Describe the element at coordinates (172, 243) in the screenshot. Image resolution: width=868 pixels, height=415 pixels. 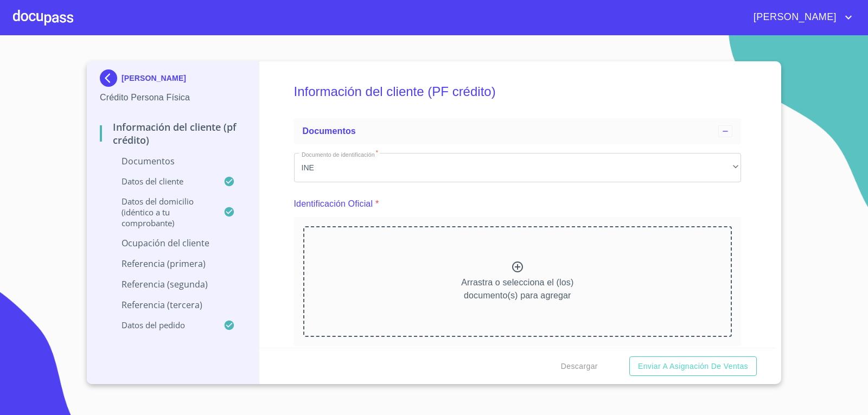
I see `p: Ocupación del Cliente` at that location.